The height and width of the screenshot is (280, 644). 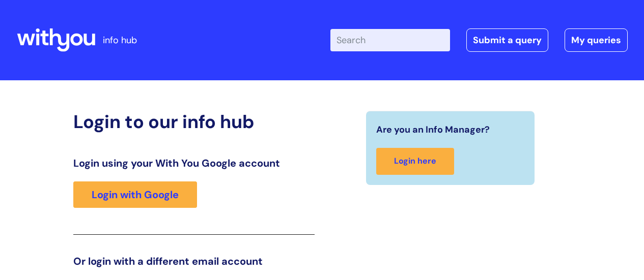 I want to click on a: Submit a query, so click(x=507, y=40).